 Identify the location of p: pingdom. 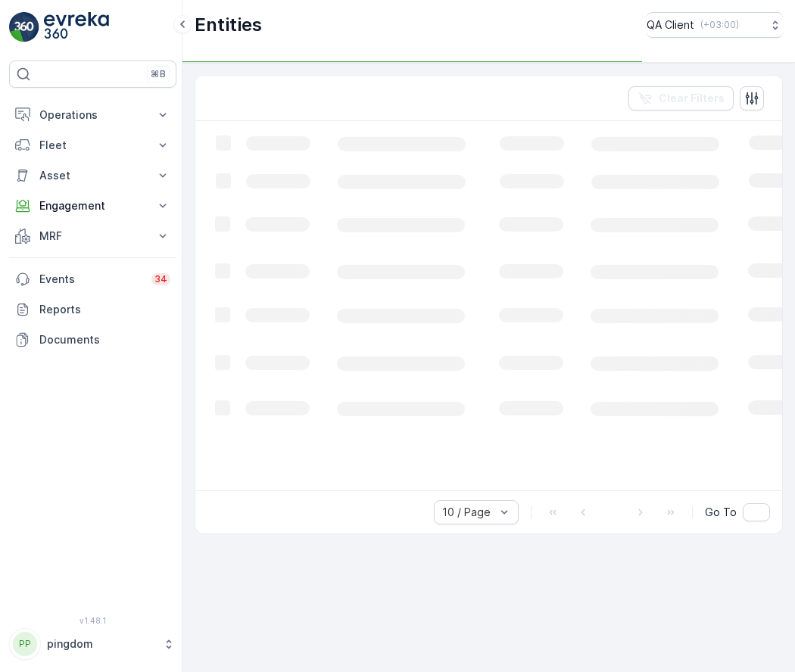
(100, 644).